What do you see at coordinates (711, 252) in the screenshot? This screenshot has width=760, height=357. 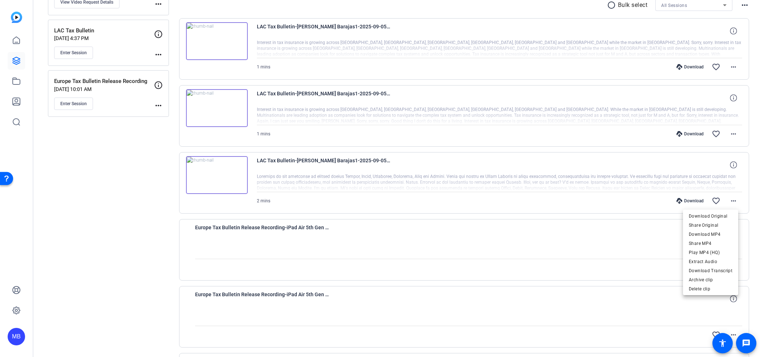 I see `span: Play MP4 (HQ)` at bounding box center [711, 252].